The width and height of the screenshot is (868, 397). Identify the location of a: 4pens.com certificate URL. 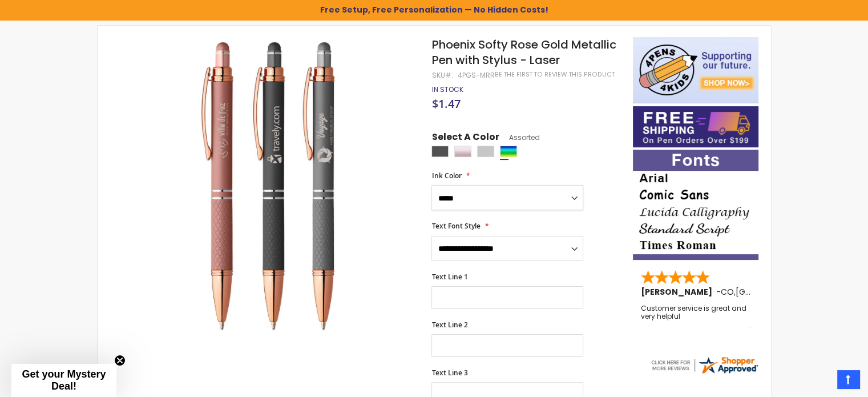
(704, 372).